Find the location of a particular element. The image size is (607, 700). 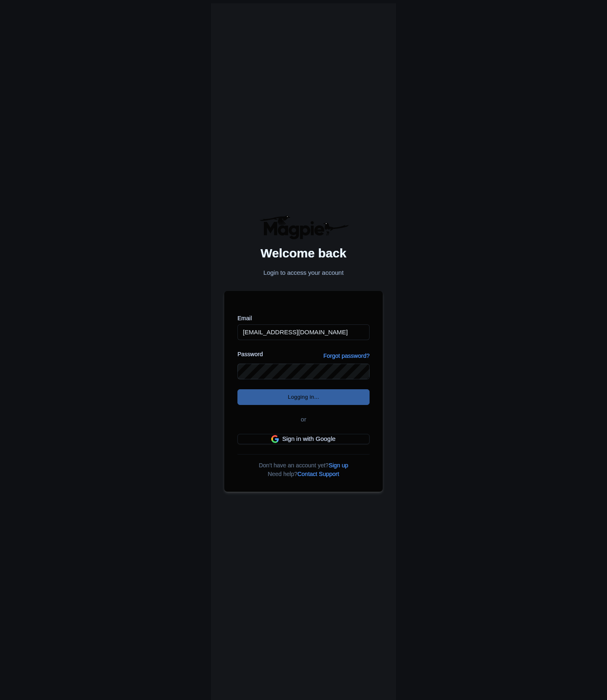

span: or is located at coordinates (303, 420).